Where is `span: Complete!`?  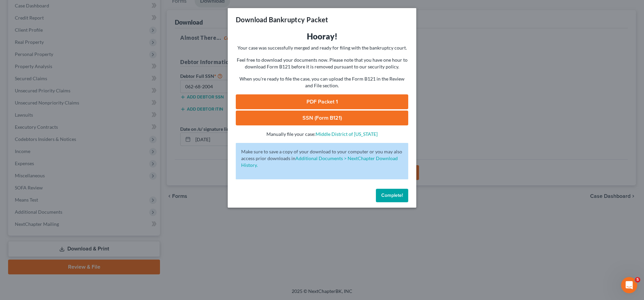
span: Complete! is located at coordinates (392, 195).